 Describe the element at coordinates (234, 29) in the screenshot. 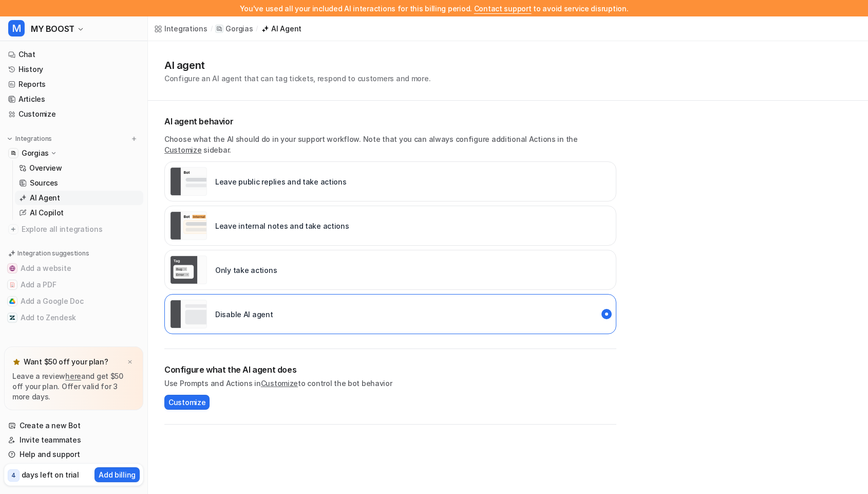

I see `a: Gorgias` at that location.